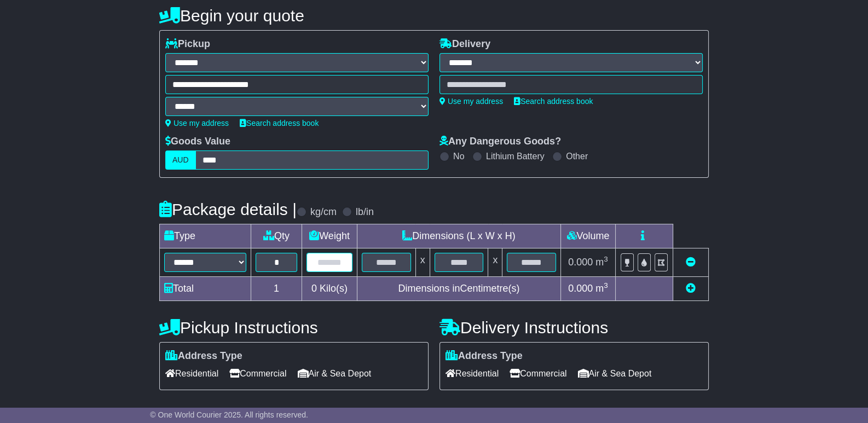  What do you see at coordinates (459, 236) in the screenshot?
I see `td: Dimensions (L x W x H)` at bounding box center [459, 236].